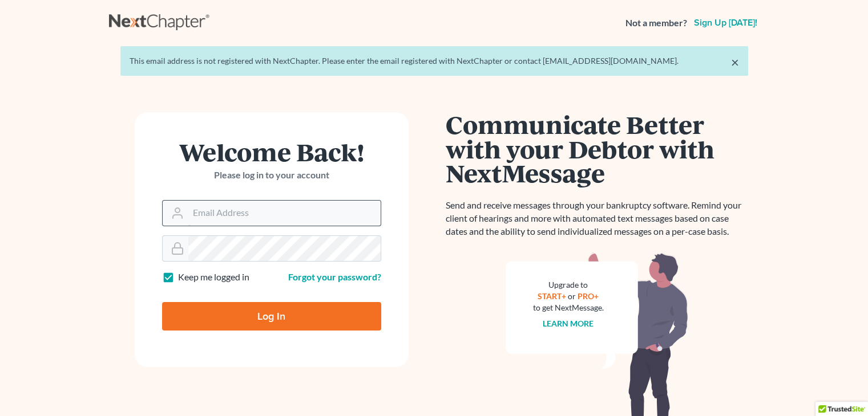 This screenshot has height=416, width=868. Describe the element at coordinates (588, 296) in the screenshot. I see `a: PRO+` at that location.